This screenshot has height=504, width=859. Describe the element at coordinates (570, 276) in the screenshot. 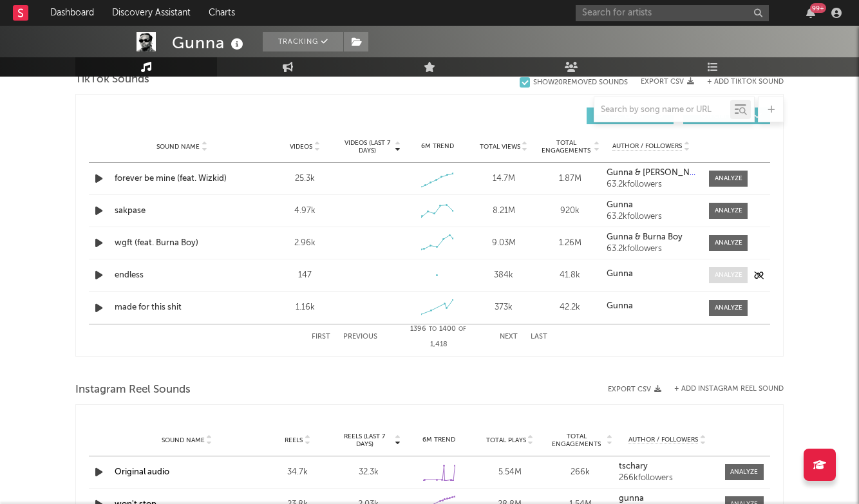

I see `div: 41.8k` at that location.